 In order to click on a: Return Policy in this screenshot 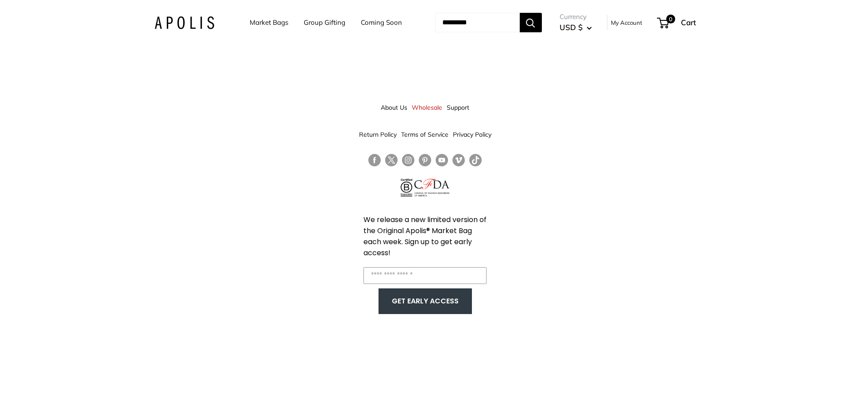, I will do `click(378, 135)`.